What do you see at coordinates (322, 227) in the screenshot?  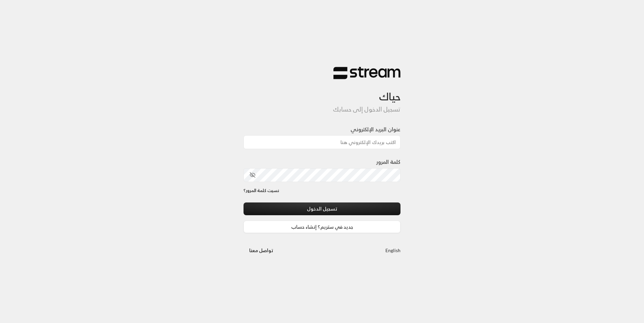 I see `a: جديد في ستريم؟ إنشاء حساب` at bounding box center [322, 227].